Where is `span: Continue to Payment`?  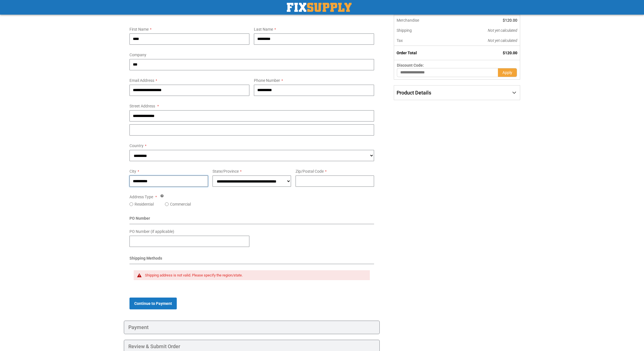 span: Continue to Payment is located at coordinates (153, 303).